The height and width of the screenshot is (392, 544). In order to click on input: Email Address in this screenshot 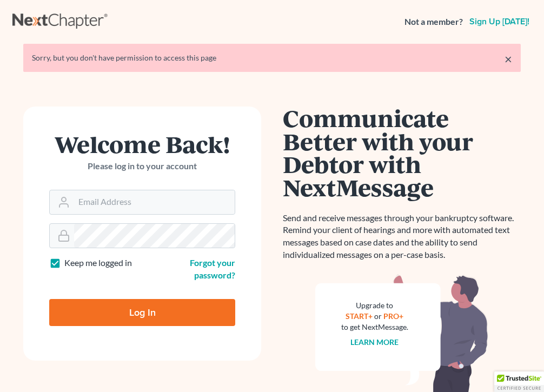, I will do `click(154, 202)`.